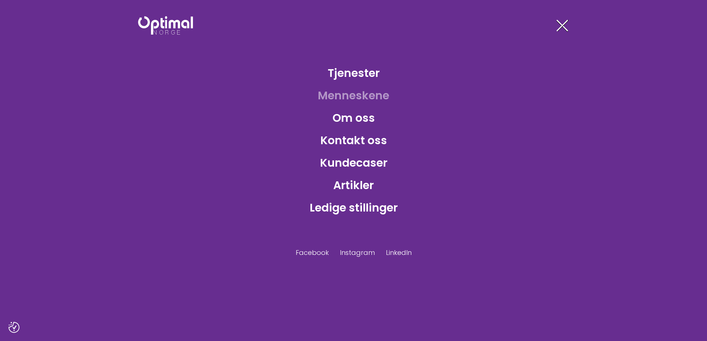 The height and width of the screenshot is (341, 707). I want to click on a: Ledige stillinger, so click(354, 208).